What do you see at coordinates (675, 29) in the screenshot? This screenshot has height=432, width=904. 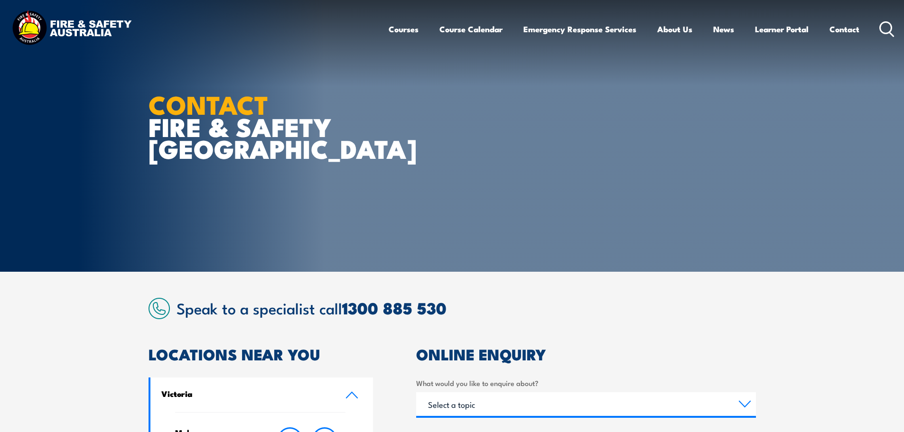 I see `a: About Us` at bounding box center [675, 29].